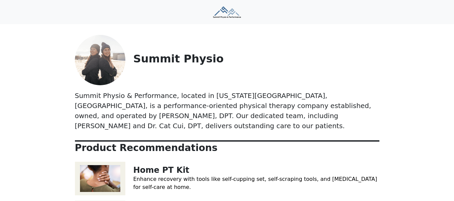 The height and width of the screenshot is (201, 454). I want to click on p: Summit Physio, so click(256, 59).